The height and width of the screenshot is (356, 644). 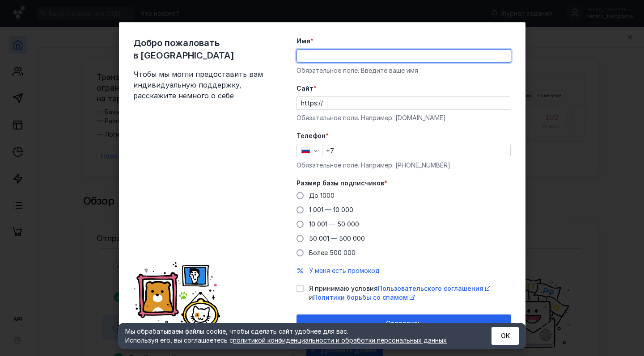 I want to click on span: Имя, so click(x=303, y=41).